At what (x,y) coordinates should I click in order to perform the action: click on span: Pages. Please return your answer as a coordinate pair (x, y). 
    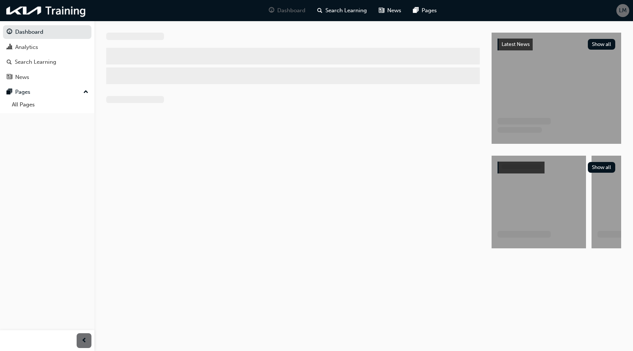
    Looking at the image, I should click on (429, 10).